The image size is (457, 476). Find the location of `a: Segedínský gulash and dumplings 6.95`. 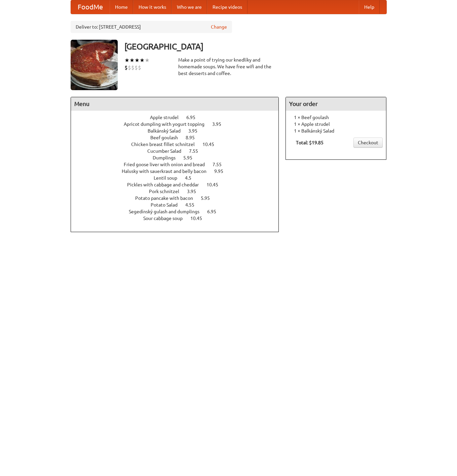

a: Segedínský gulash and dumplings 6.95 is located at coordinates (178, 212).